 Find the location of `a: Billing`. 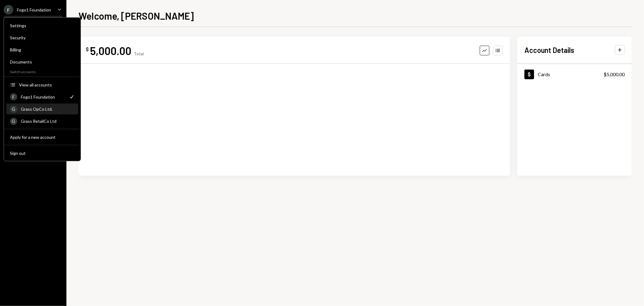

a: Billing is located at coordinates (42, 49).